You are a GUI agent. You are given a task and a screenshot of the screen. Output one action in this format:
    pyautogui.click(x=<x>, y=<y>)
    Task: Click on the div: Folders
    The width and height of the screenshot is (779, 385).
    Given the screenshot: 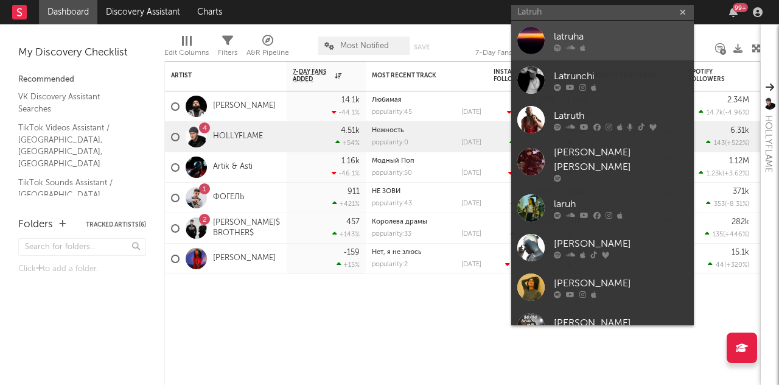 What is the action you would take?
    pyautogui.click(x=35, y=225)
    